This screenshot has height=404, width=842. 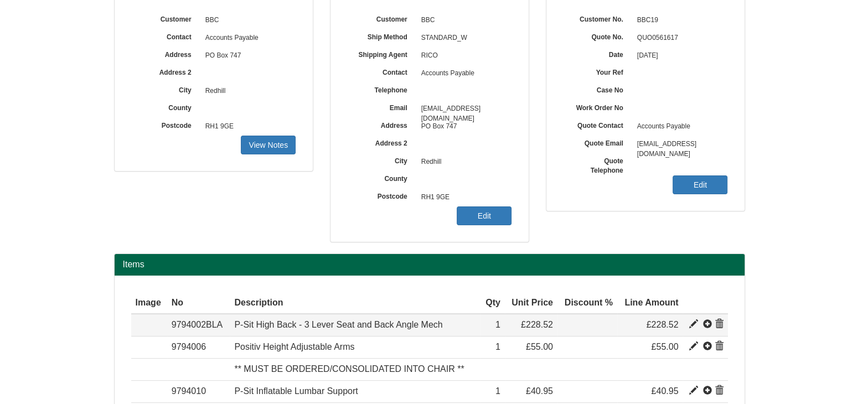 I want to click on span: STANDARD_W, so click(x=464, y=38).